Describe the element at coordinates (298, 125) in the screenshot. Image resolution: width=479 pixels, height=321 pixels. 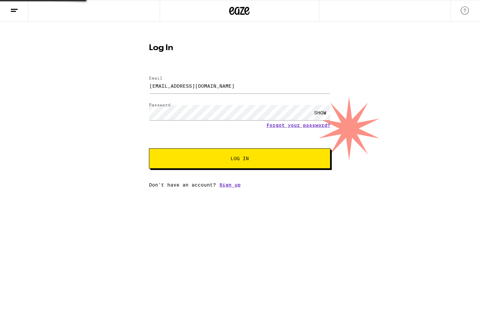
I see `a: Forgot your password?` at that location.